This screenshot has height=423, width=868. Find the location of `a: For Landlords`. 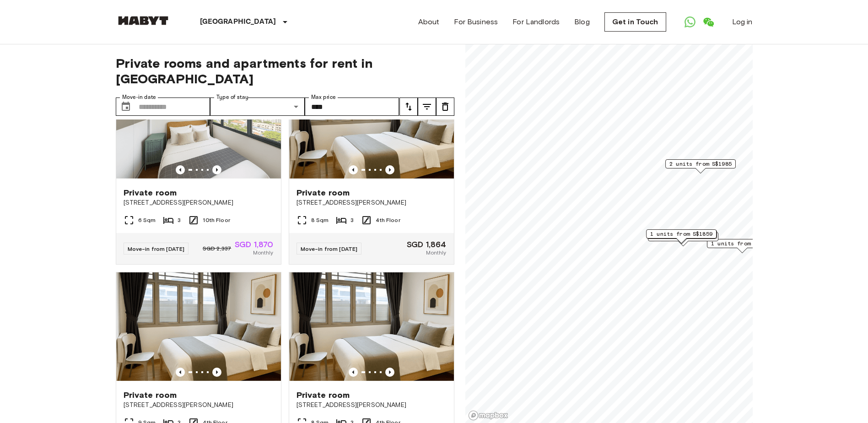

a: For Landlords is located at coordinates (535, 22).